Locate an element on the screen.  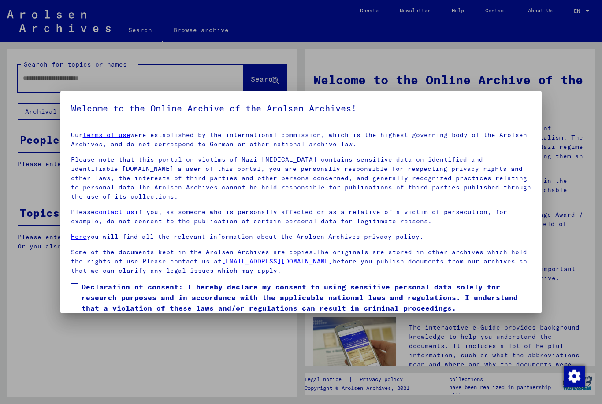
p: you will find all the relevant information about the Arolsen Archives privacy policy. is located at coordinates (301, 237).